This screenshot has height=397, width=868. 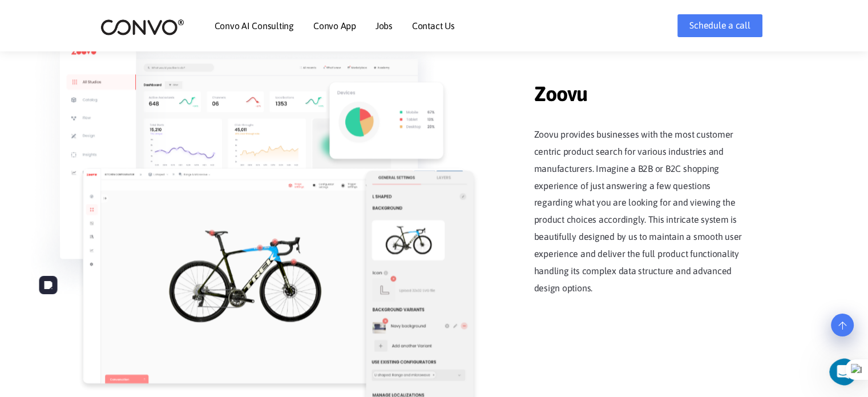 What do you see at coordinates (334, 26) in the screenshot?
I see `a: Convo App` at bounding box center [334, 26].